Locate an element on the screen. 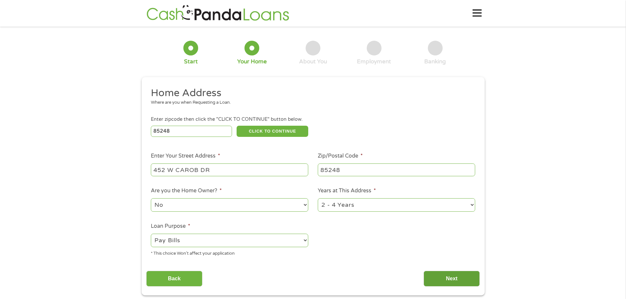 This screenshot has height=299, width=626. button: CLICK TO CONTINUE is located at coordinates (272, 131).